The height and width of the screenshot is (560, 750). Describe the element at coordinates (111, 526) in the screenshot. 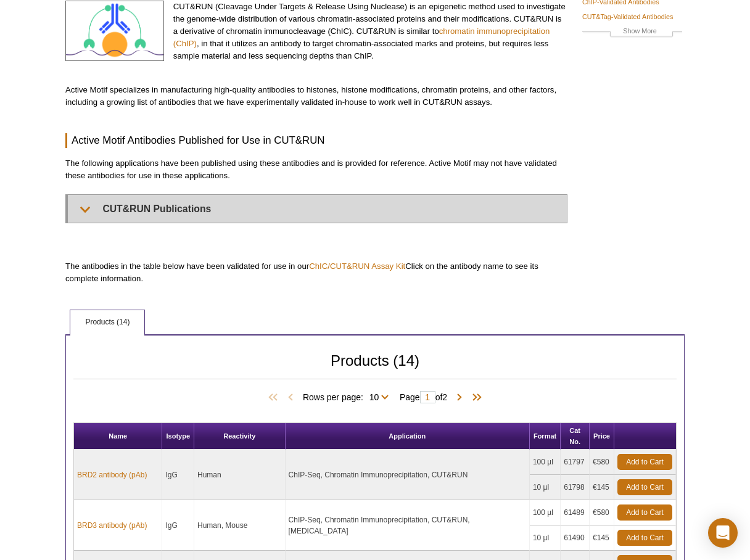

I see `a: BRD3 antibody (pAb)` at that location.